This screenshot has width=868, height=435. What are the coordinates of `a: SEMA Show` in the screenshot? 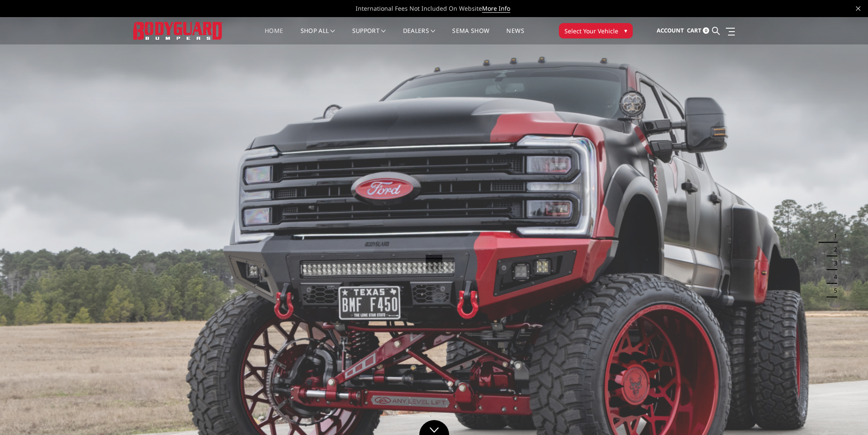 It's located at (470, 36).